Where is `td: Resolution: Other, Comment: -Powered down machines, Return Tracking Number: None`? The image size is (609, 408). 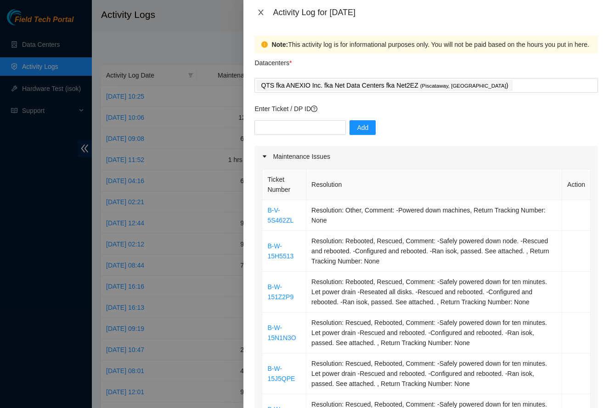
td: Resolution: Other, Comment: -Powered down machines, Return Tracking Number: None is located at coordinates (434, 215).